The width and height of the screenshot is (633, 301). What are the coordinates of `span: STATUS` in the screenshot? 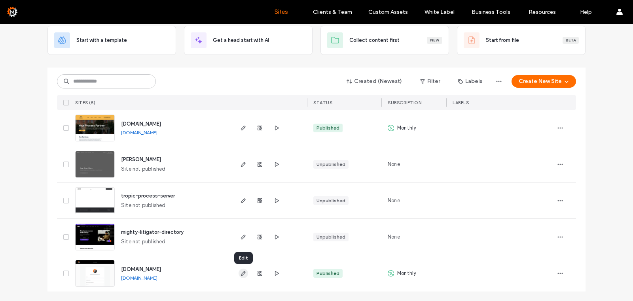 It's located at (323, 103).